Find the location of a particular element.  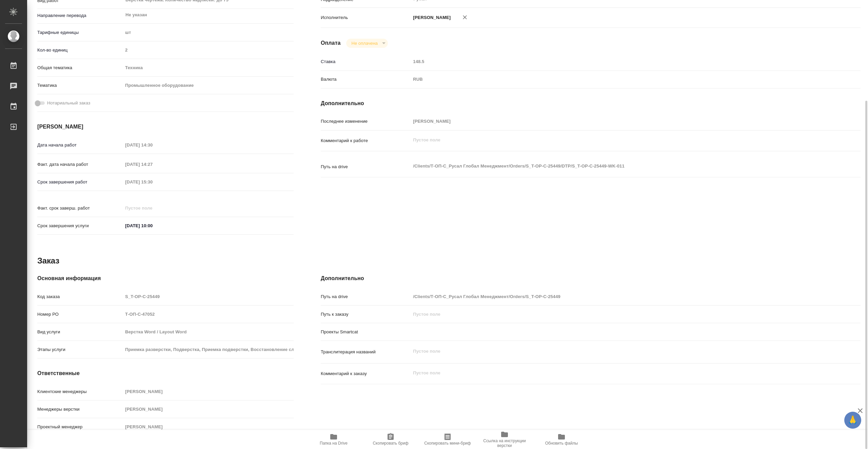

span: Обновить файлы is located at coordinates (562, 443).